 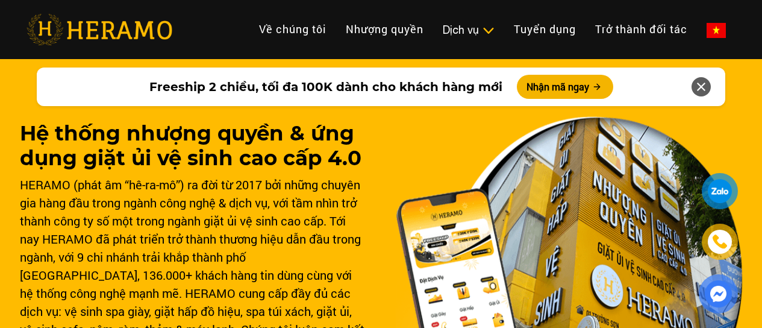 I want to click on a: Tuyển dụng, so click(x=545, y=29).